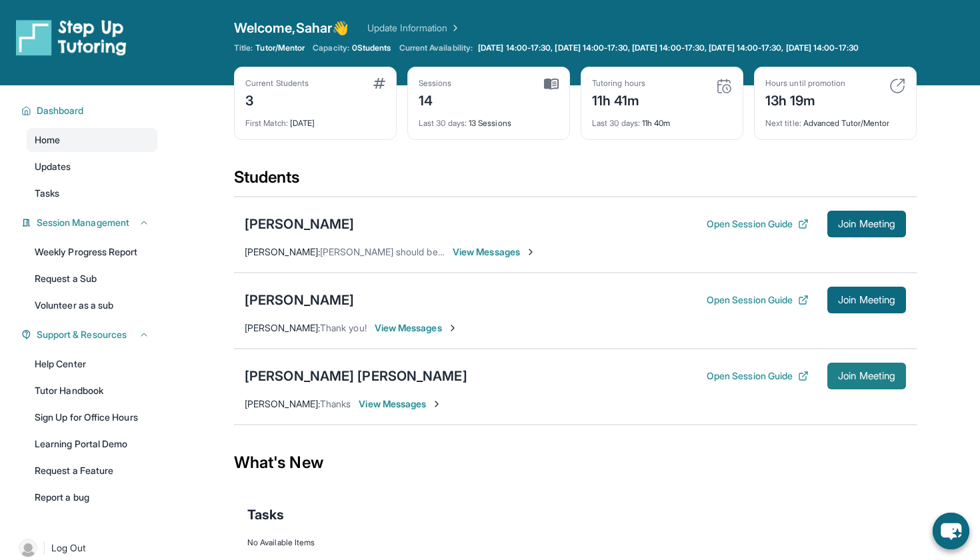  Describe the element at coordinates (414, 28) in the screenshot. I see `a: Update Information` at that location.